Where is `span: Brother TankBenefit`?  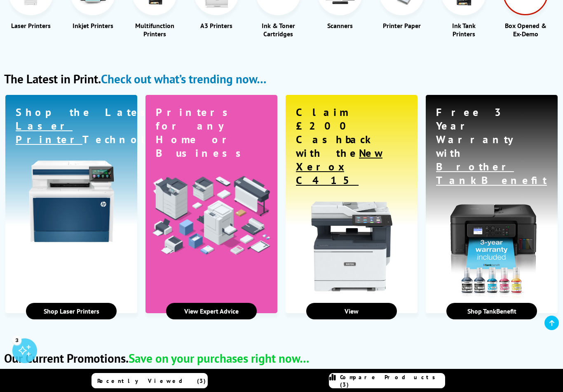 span: Brother TankBenefit is located at coordinates (492, 173).